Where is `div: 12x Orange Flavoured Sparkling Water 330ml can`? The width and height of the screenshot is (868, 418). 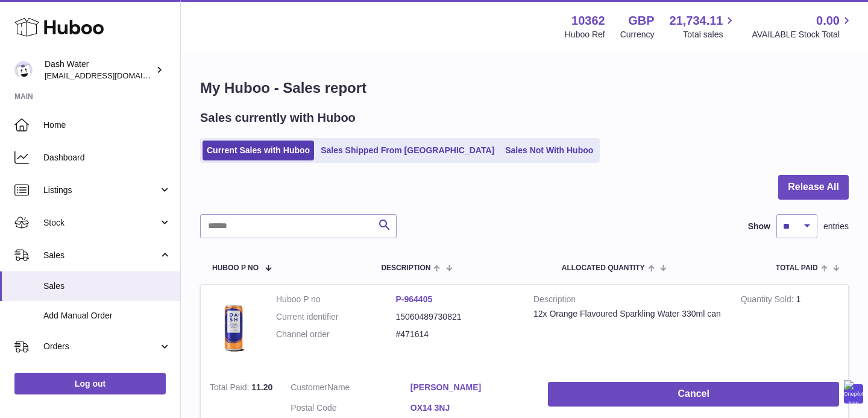 div: 12x Orange Flavoured Sparkling Water 330ml can is located at coordinates (628, 314).